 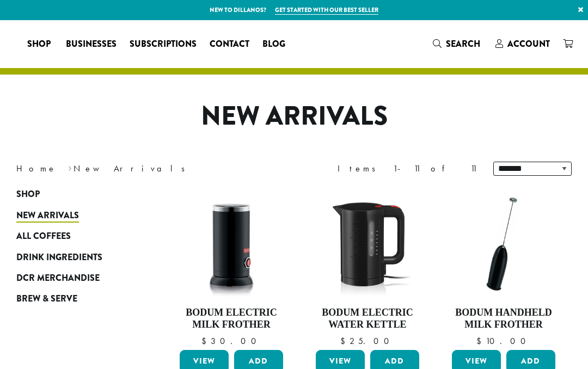 I want to click on a: Brew & Serve, so click(x=74, y=299).